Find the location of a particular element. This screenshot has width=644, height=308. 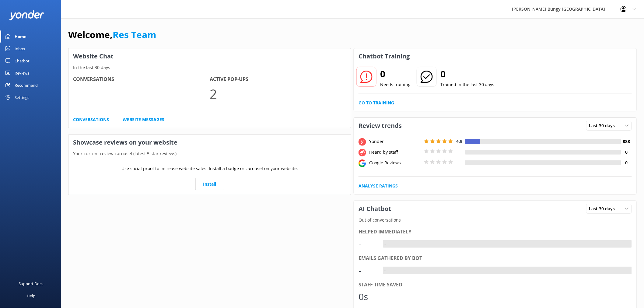

div: Reviews is located at coordinates (22, 73).